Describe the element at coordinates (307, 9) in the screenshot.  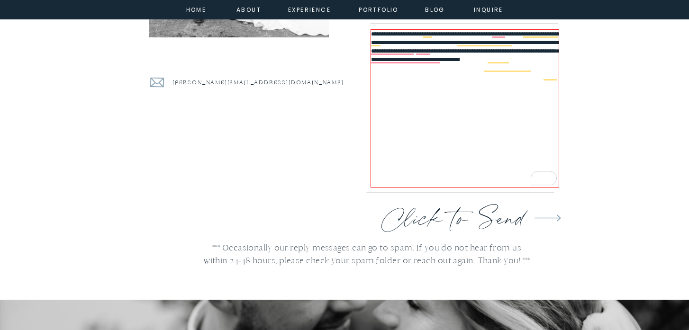
I see `a: experience` at that location.